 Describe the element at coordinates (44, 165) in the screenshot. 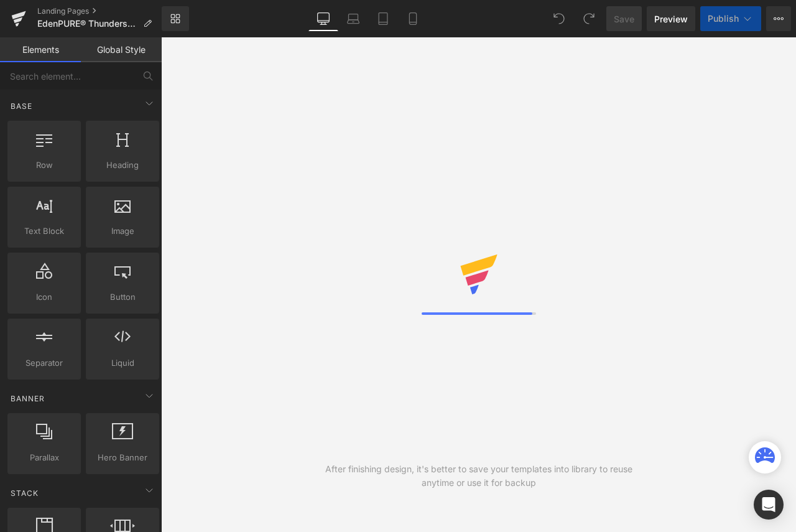

I see `span: Row` at that location.